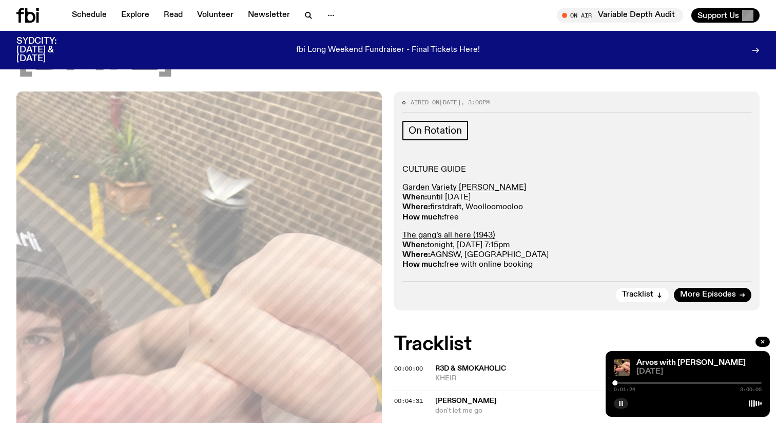 This screenshot has width=776, height=423. Describe the element at coordinates (409, 368) in the screenshot. I see `span: 00:00:00` at that location.